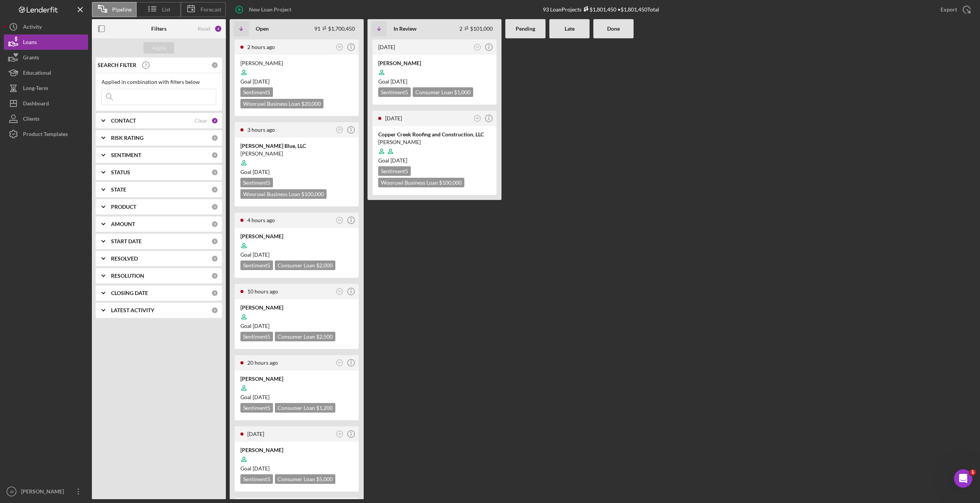 The height and width of the screenshot is (503, 980). I want to click on button: Product Templates, so click(46, 134).